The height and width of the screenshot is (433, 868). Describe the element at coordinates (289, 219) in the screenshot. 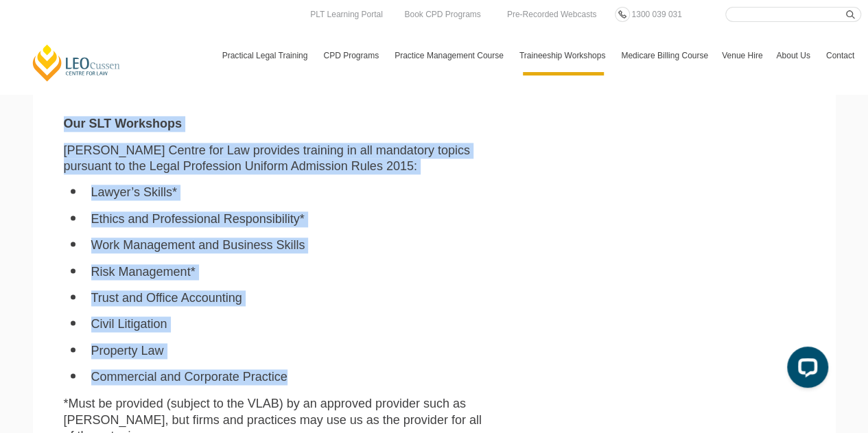

I see `li: Ethics and Professional Responsibility*` at that location.